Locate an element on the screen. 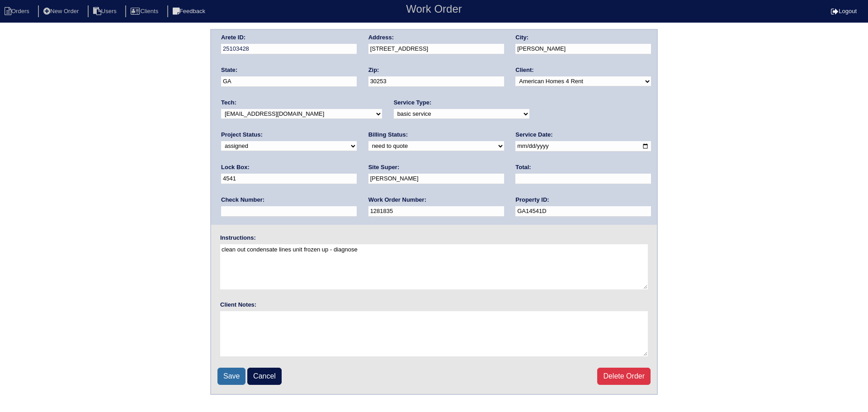 The image size is (868, 412). label: Tech: is located at coordinates (229, 103).